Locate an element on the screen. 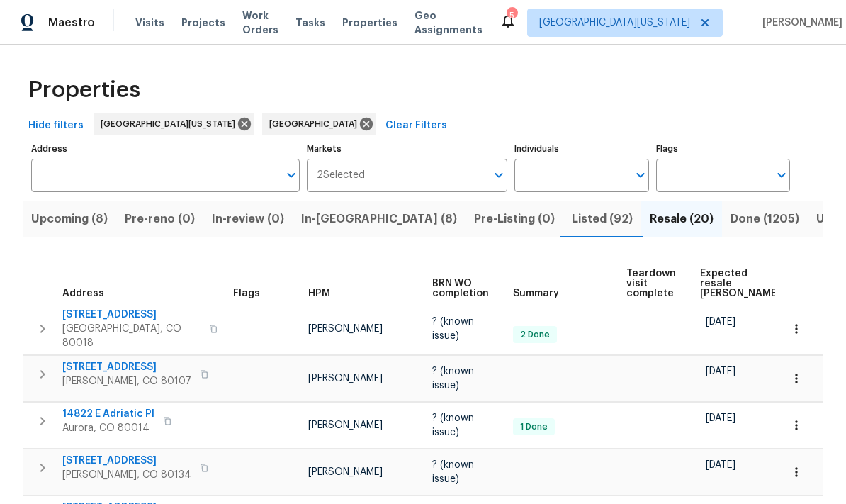 This screenshot has height=504, width=846. span: 1 Done is located at coordinates (534, 427).